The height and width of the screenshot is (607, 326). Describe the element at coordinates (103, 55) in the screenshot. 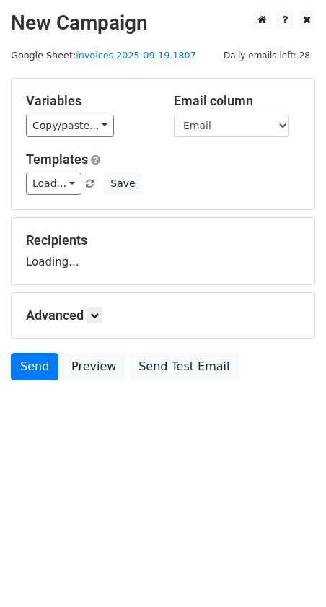

I see `small: Google Sheet:` at that location.